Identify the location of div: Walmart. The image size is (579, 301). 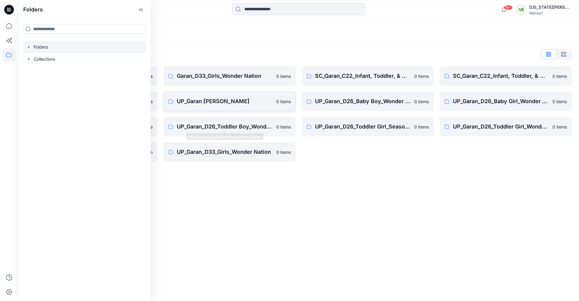
(550, 13).